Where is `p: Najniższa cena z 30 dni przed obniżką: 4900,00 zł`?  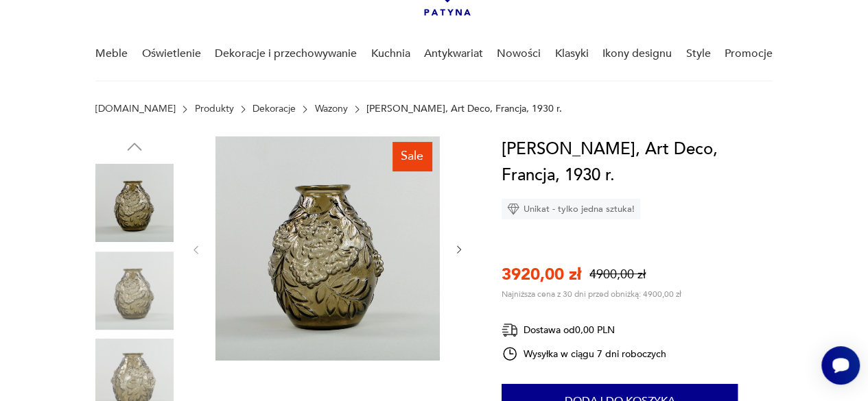 p: Najniższa cena z 30 dni przed obniżką: 4900,00 zł is located at coordinates (591, 294).